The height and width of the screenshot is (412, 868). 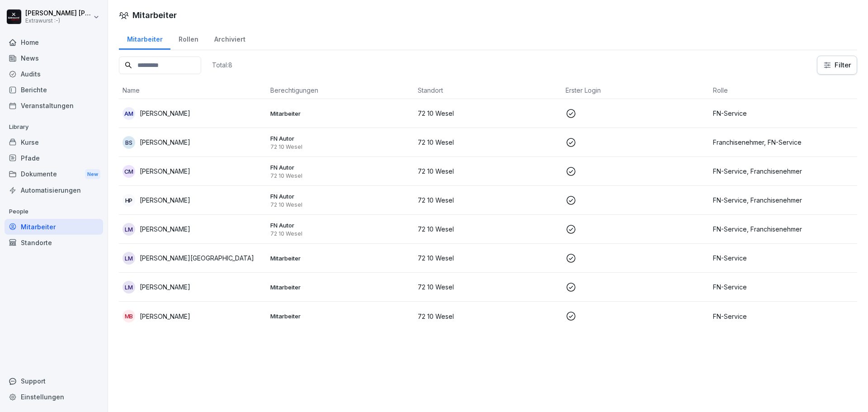 I want to click on th: Name, so click(x=192, y=91).